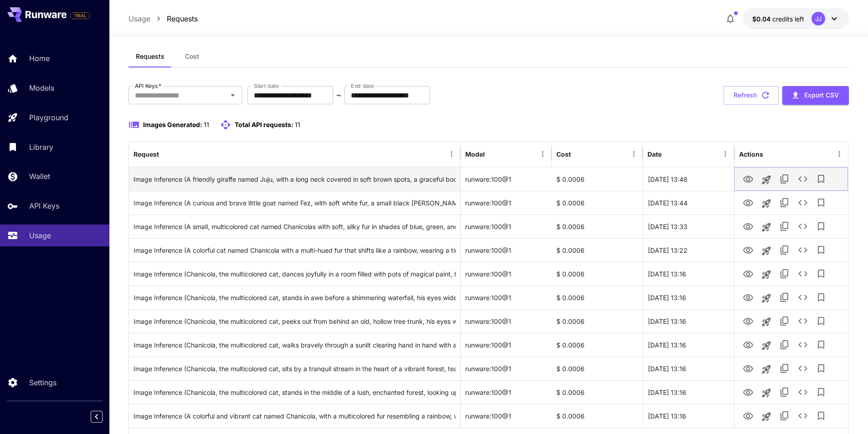 The height and width of the screenshot is (434, 868). I want to click on p: Home, so click(39, 58).